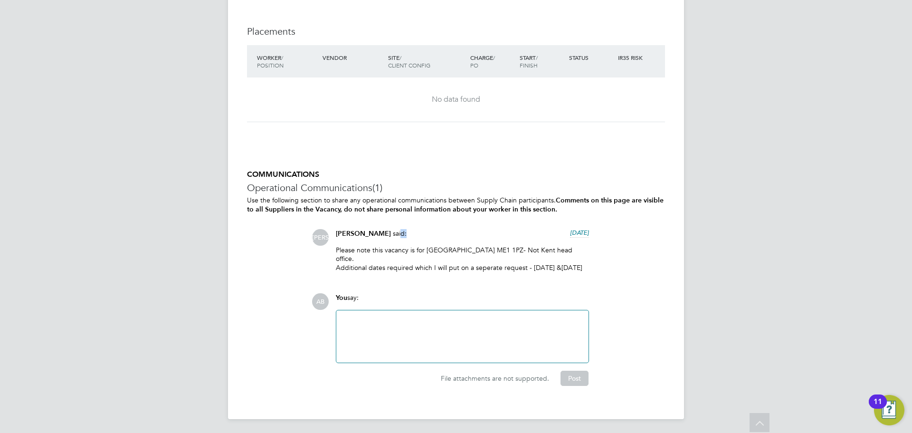 This screenshot has height=433, width=912. What do you see at coordinates (493, 61) in the screenshot?
I see `div: Charge` at bounding box center [493, 61].